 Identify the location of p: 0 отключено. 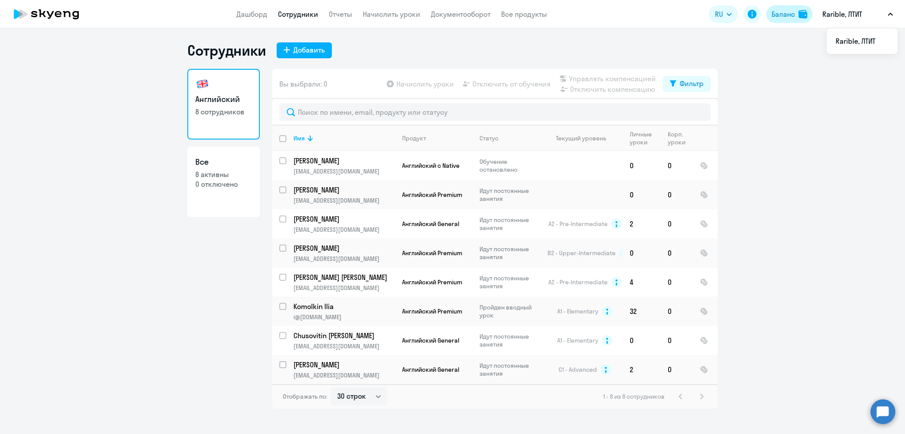
(224, 184).